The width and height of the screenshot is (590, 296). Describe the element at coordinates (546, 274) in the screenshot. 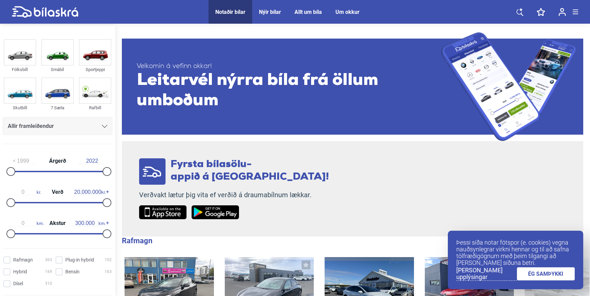

I see `a: ÉG SAMÞYKKI` at that location.